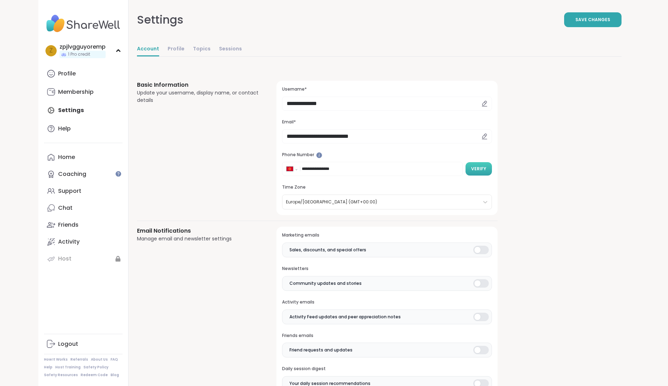  I want to click on span: Activity Feed updates and peer appreciation notes, so click(345, 317).